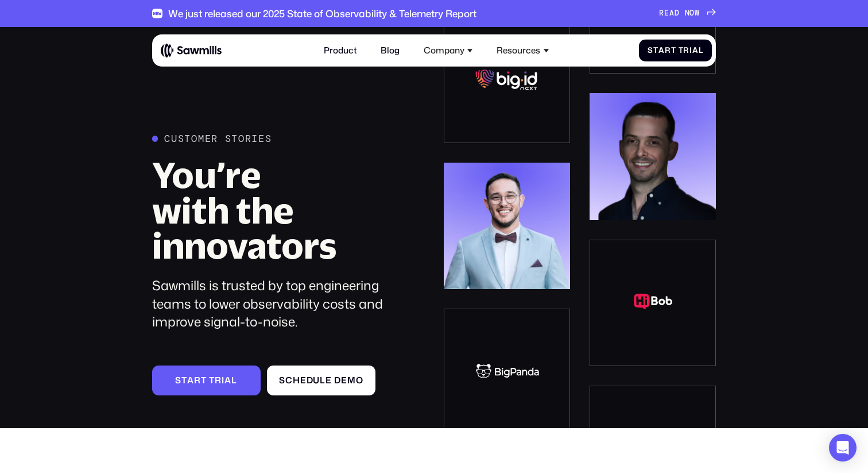 This screenshot has height=473, width=868. Describe the element at coordinates (507, 71) in the screenshot. I see `img: BigID White logo` at that location.